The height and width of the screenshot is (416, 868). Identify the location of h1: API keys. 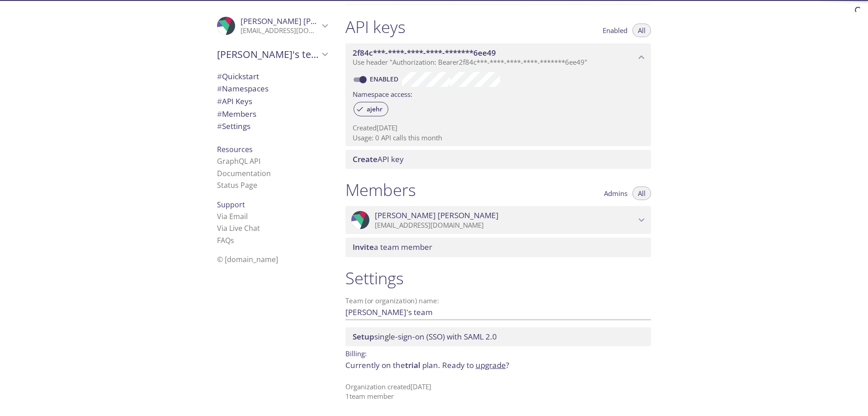
(375, 27).